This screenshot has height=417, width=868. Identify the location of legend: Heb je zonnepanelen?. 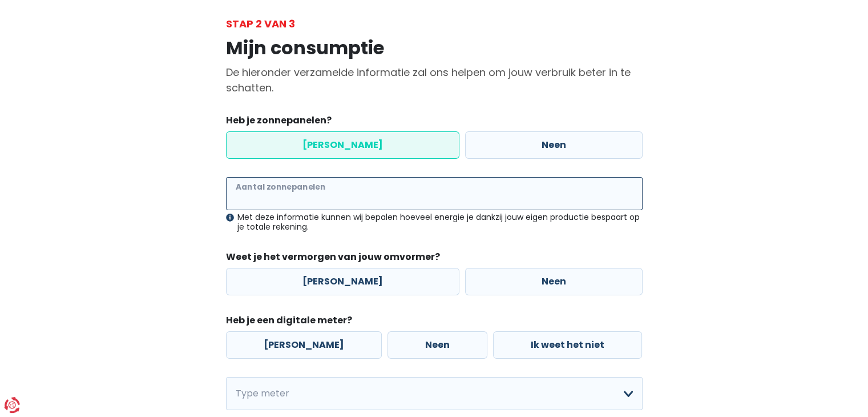
(434, 122).